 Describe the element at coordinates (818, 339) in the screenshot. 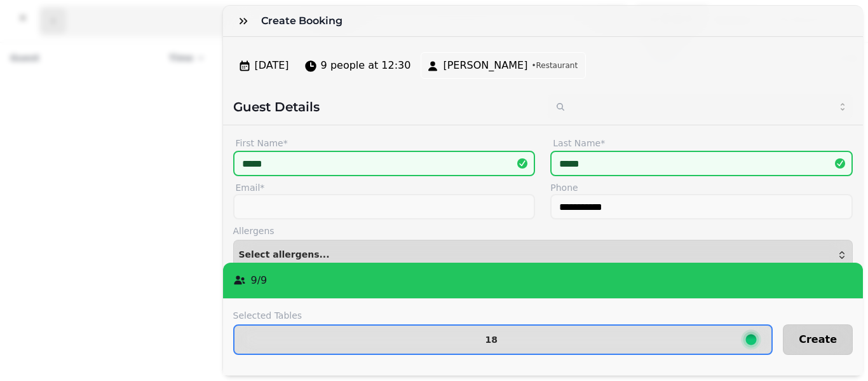

I see `button: Create` at that location.